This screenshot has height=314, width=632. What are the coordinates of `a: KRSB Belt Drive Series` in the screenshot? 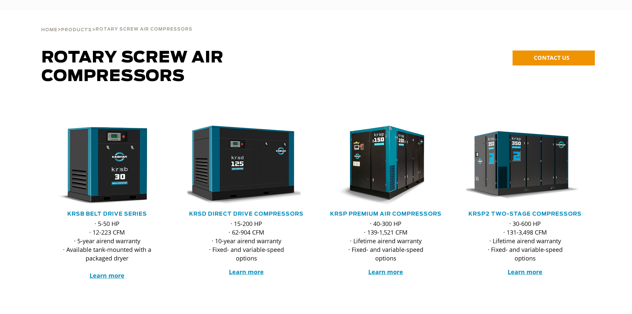 It's located at (107, 214).